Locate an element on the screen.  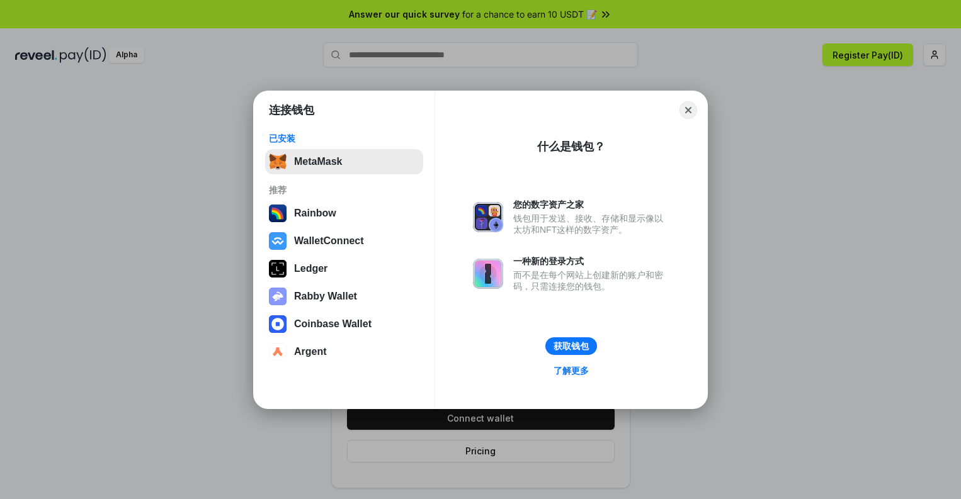
div: 什么是钱包？ is located at coordinates (571, 147).